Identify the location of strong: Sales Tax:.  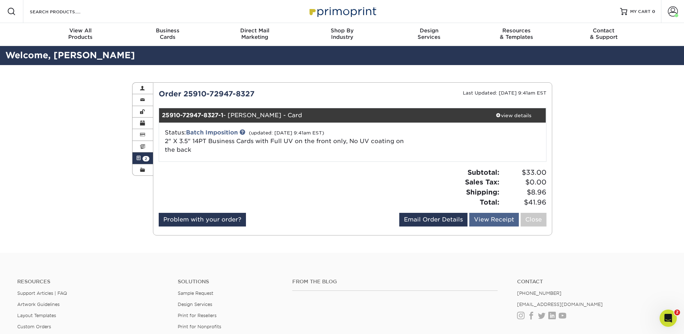
(482, 182).